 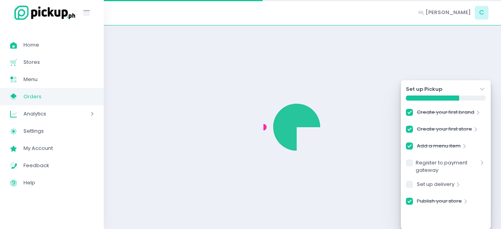 What do you see at coordinates (436, 186) in the screenshot?
I see `a: Set up delivery` at bounding box center [436, 186].